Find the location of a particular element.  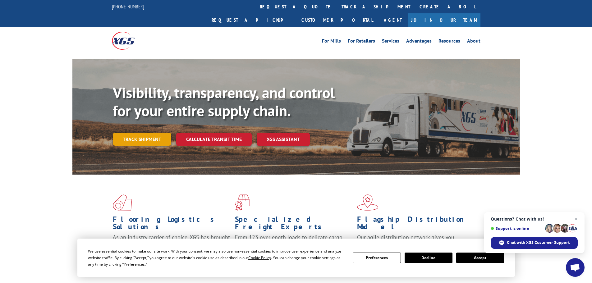

div: Cookie Consent Prompt is located at coordinates (296, 258).